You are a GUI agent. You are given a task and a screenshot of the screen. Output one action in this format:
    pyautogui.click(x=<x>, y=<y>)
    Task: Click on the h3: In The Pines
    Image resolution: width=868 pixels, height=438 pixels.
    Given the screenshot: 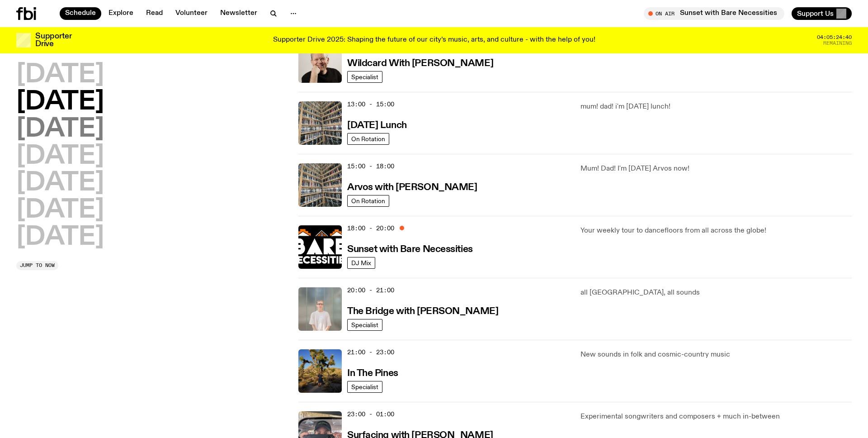 What is the action you would take?
    pyautogui.click(x=373, y=373)
    